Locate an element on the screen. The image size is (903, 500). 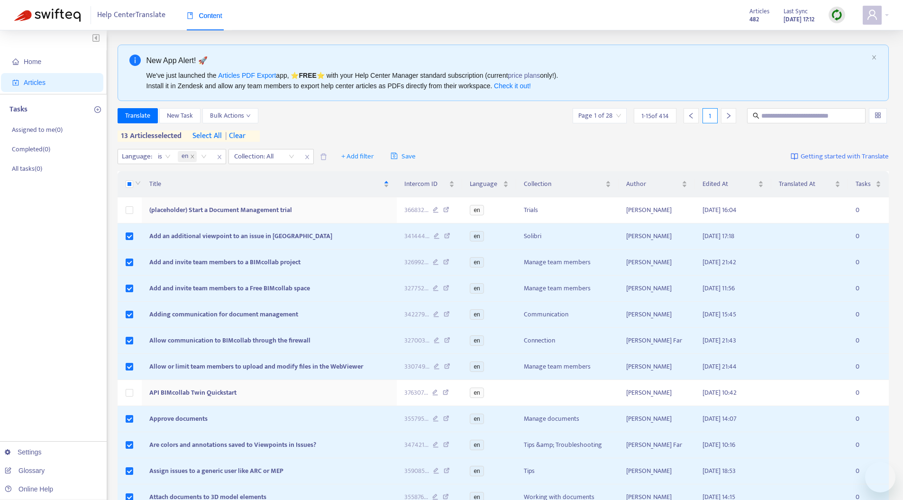
span: 327752 ... is located at coordinates (416, 288).